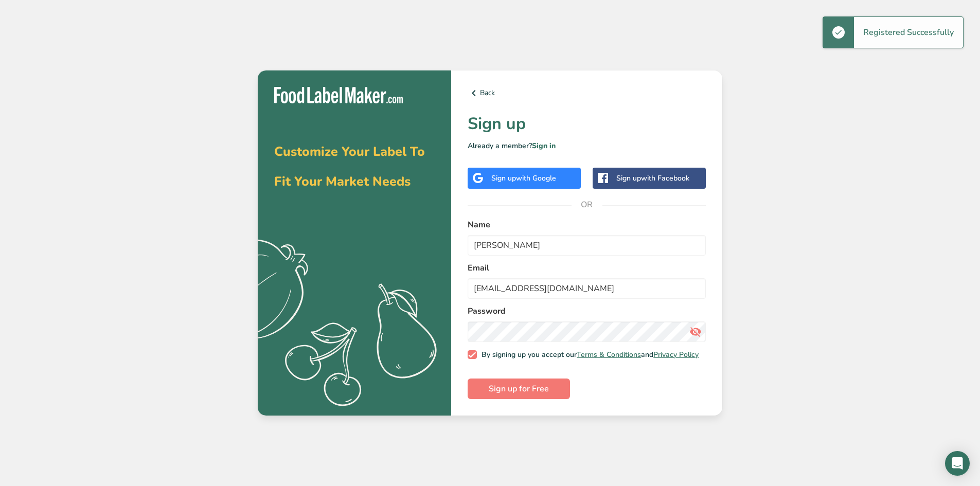 Image resolution: width=980 pixels, height=486 pixels. What do you see at coordinates (665, 178) in the screenshot?
I see `span: with Facebook` at bounding box center [665, 178].